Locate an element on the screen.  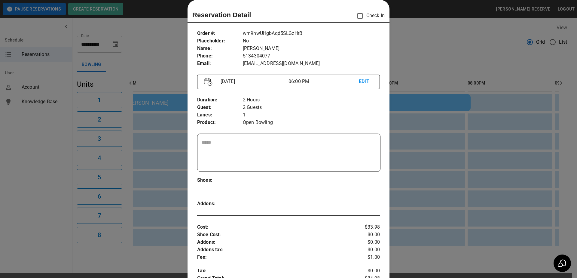
p: Reservation Detail is located at coordinates (222, 15).